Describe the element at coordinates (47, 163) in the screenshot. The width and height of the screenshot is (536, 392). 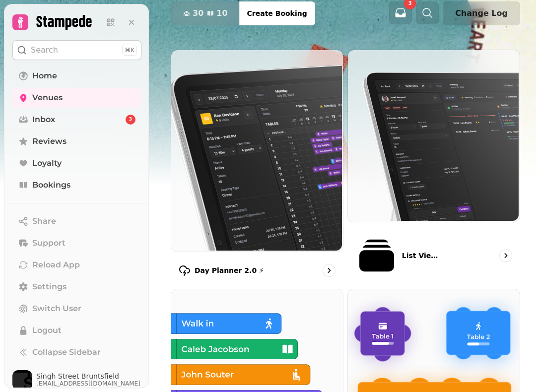
I see `span: Loyalty` at that location.